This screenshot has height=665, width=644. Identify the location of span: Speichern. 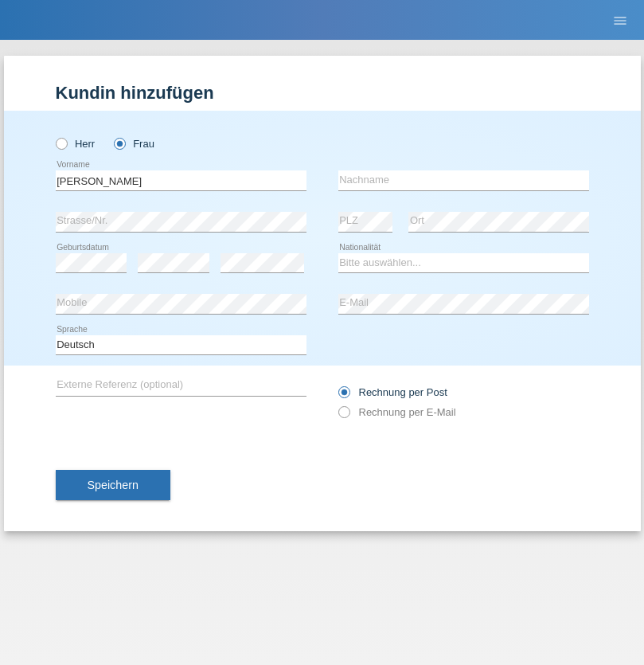
(113, 485).